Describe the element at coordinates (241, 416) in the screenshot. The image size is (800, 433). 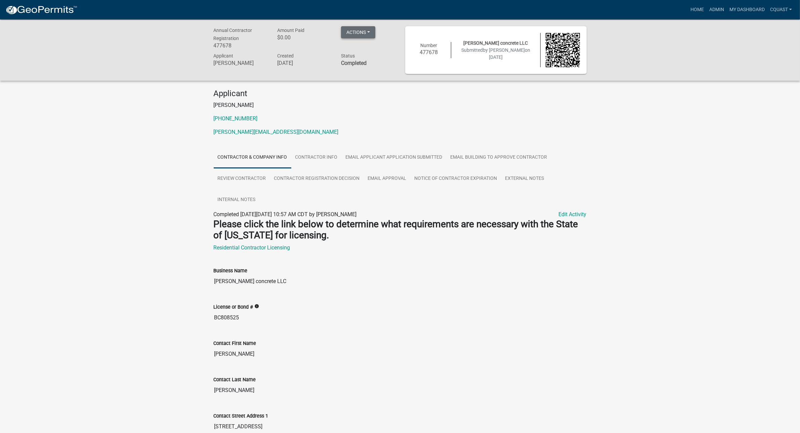
I see `label: Contact Street Address 1` at that location.